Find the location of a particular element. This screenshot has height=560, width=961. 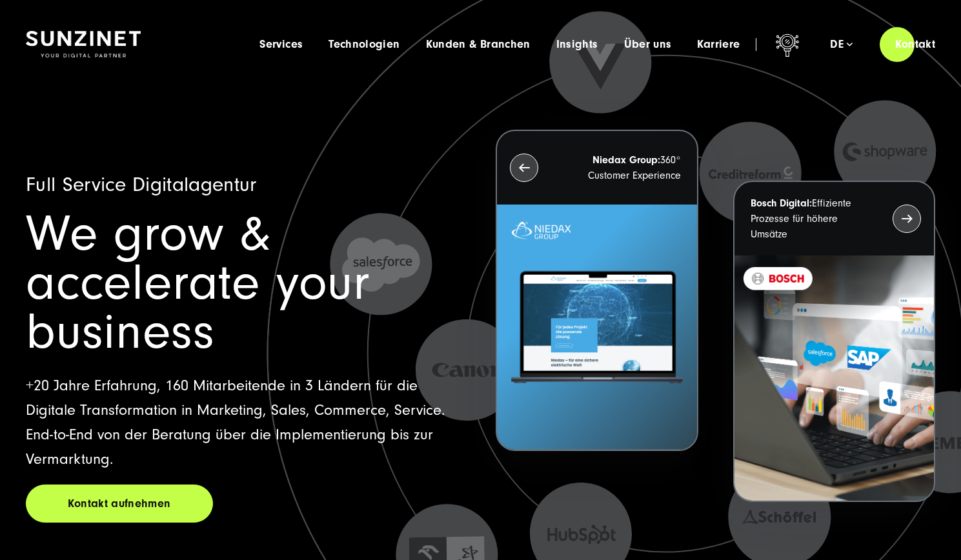

p: 360° Customer Experience is located at coordinates (621, 168).